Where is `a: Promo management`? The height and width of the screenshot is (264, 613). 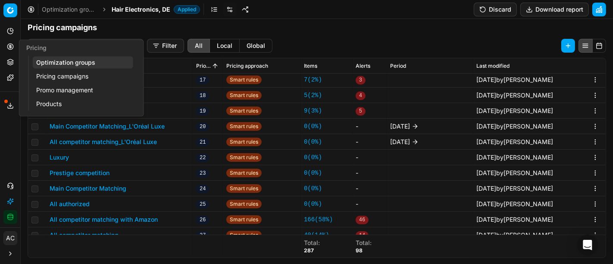 a: Promo management is located at coordinates (83, 90).